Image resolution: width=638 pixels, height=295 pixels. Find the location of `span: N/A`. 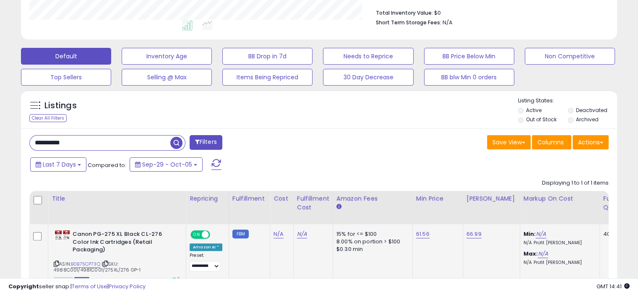

span: N/A is located at coordinates (447, 22).